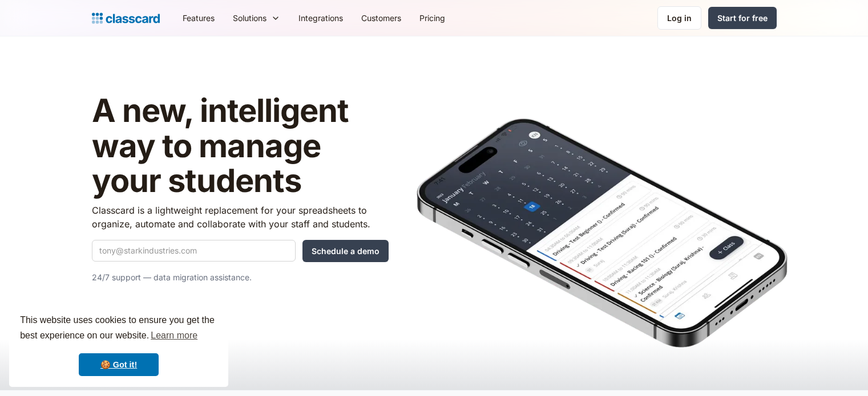 This screenshot has height=396, width=868. I want to click on form: Quick Demo Form, so click(240, 251).